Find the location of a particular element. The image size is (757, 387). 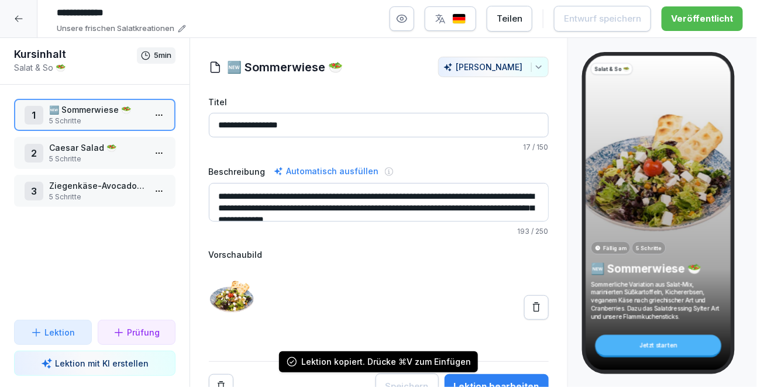

div: 1🆕 Sommerwiese 🥗5 Schritte is located at coordinates (95, 115).